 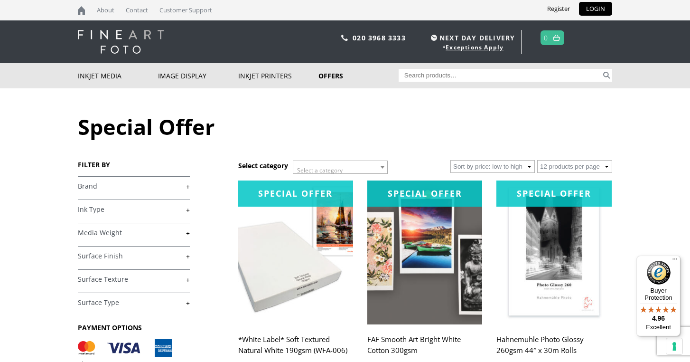 What do you see at coordinates (546, 37) in the screenshot?
I see `a: 0` at bounding box center [546, 37].